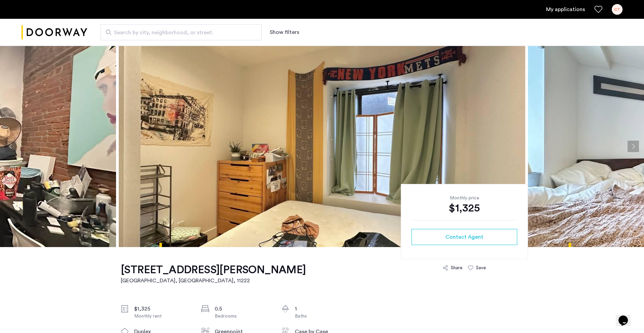 The width and height of the screenshot is (644, 333). I want to click on div: CT, so click(618, 9).